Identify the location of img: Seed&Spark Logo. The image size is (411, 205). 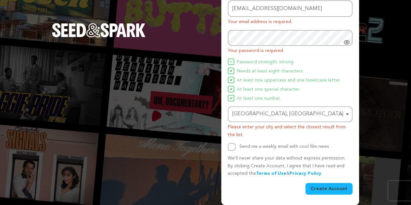
(99, 30).